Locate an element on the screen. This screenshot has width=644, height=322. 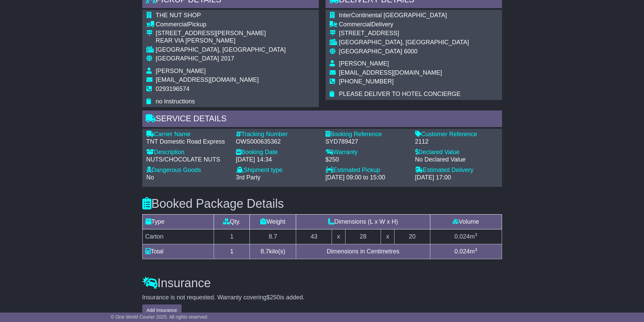
button: Add Insurance is located at coordinates (162, 310).